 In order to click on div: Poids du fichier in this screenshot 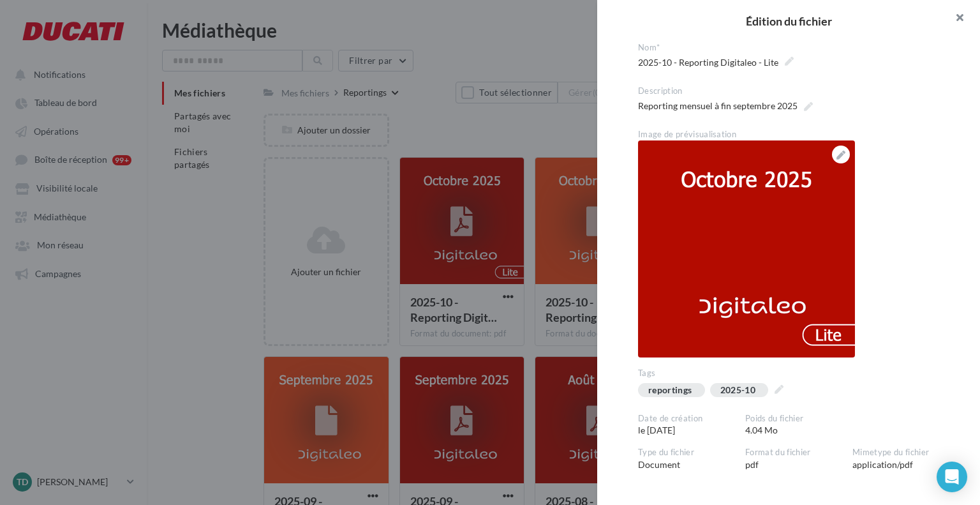, I will do `click(794, 419)`.